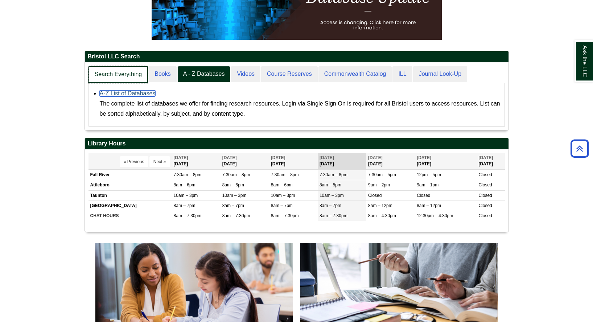 The image size is (593, 322). Describe the element at coordinates (355, 74) in the screenshot. I see `a: Commonwealth Catalog` at that location.